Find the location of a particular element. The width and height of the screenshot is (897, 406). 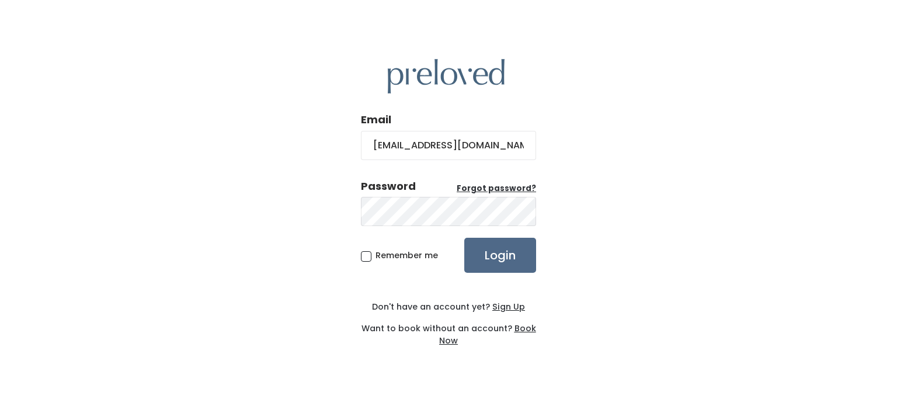

div: Want to book without an account? is located at coordinates (449, 330).